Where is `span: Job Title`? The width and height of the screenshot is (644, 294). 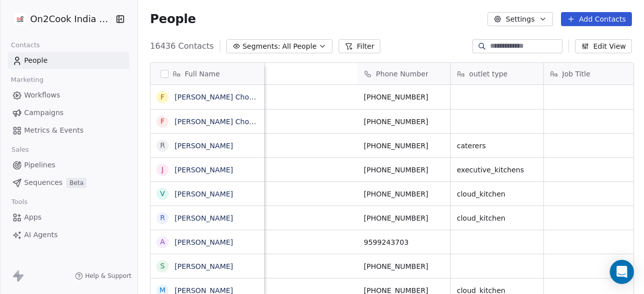
span: Job Title is located at coordinates (576, 74).